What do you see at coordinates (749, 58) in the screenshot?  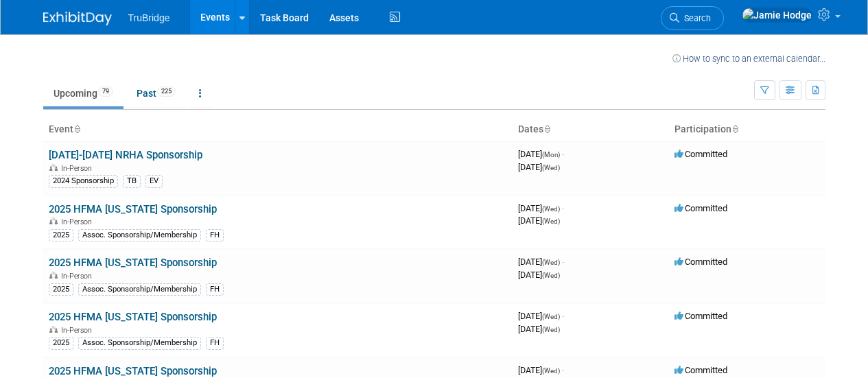 I see `a: How to sync to an external calendar...` at bounding box center [749, 58].